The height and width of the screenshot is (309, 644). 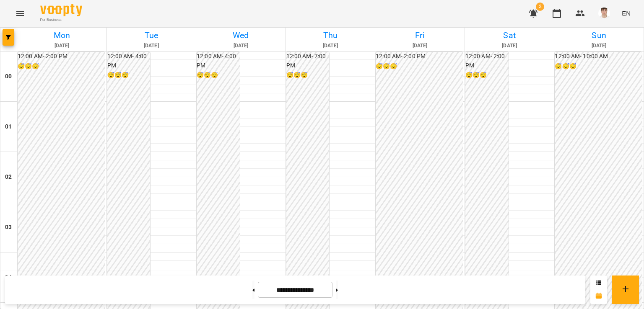 What do you see at coordinates (61, 10) in the screenshot?
I see `img: Voopty Logo` at bounding box center [61, 10].